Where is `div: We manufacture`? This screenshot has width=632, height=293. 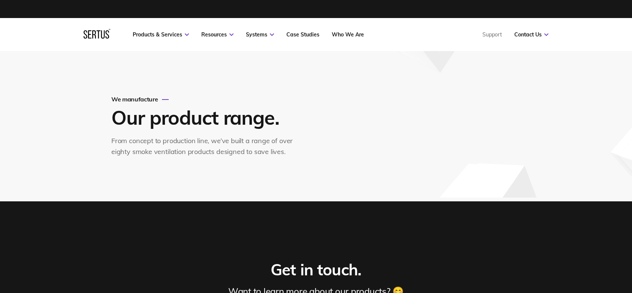 div: We manufacture is located at coordinates (206, 99).